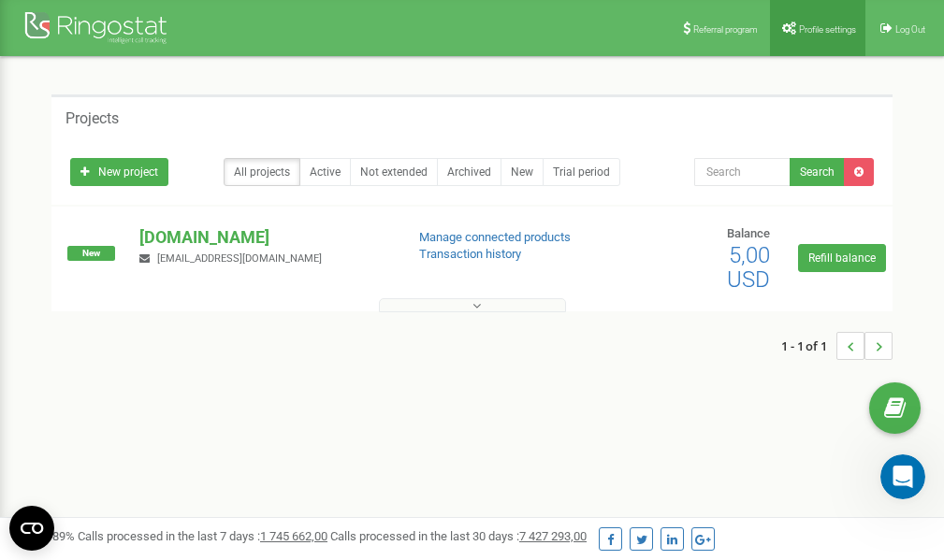 This screenshot has height=560, width=944. I want to click on h5: Projects, so click(92, 118).